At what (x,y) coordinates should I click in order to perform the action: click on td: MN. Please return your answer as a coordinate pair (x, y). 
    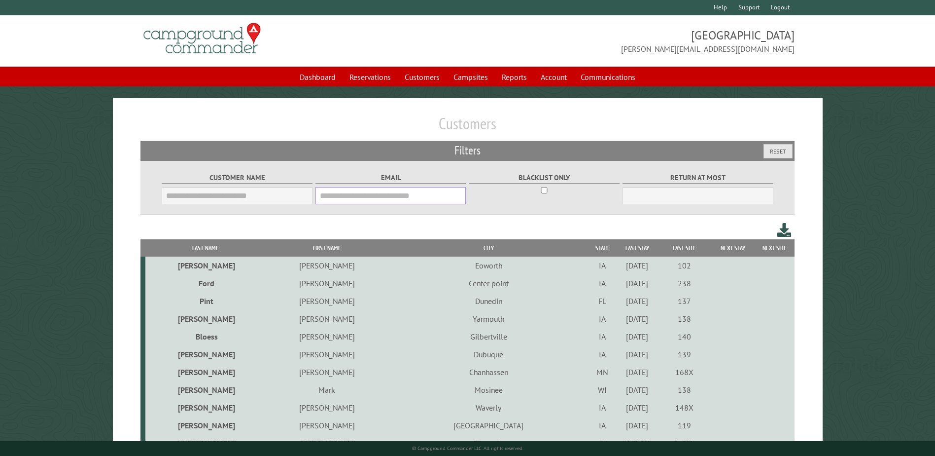
    Looking at the image, I should click on (602, 372).